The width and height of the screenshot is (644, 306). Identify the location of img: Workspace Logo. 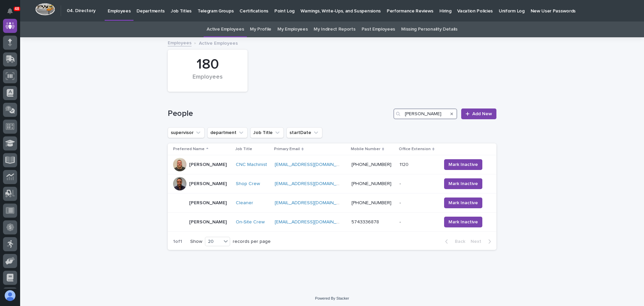
(45, 9).